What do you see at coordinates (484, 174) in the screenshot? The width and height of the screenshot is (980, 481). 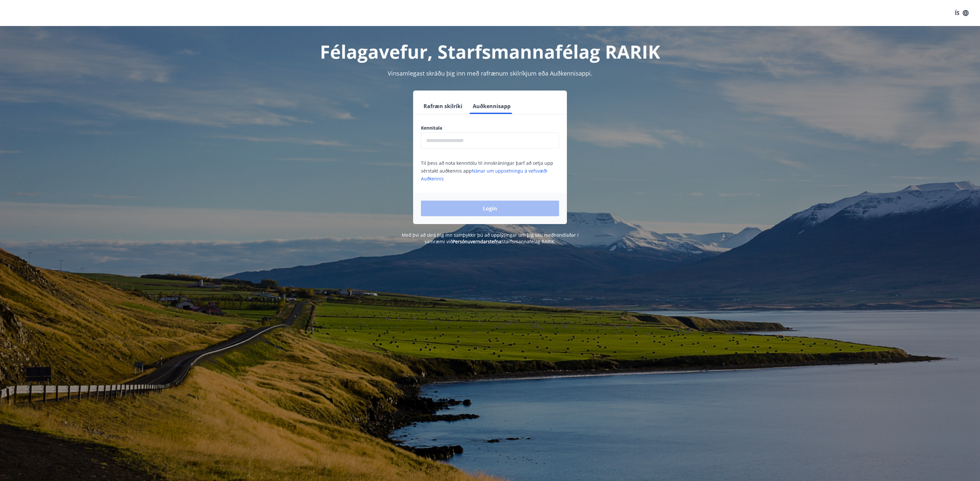 I see `a: Nánar um uppsetningu á vefsvæði Auðkennis` at bounding box center [484, 174].